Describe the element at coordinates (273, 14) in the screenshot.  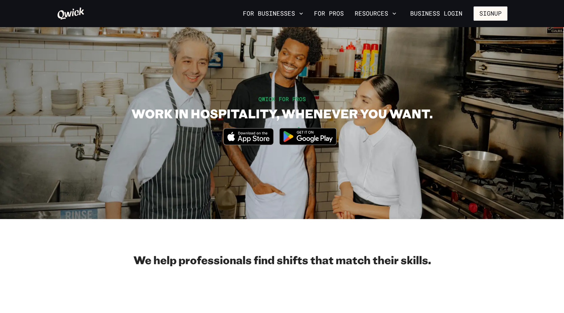
I see `button: For Businesses` at that location.